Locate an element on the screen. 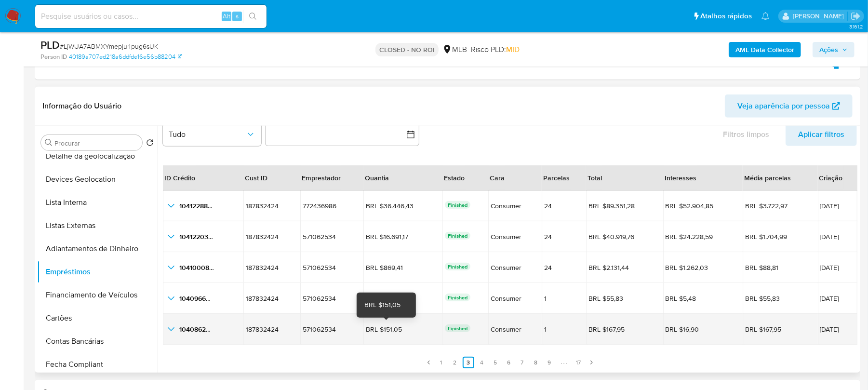 Image resolution: width=868 pixels, height=390 pixels. b: Person ID is located at coordinates (54, 57).